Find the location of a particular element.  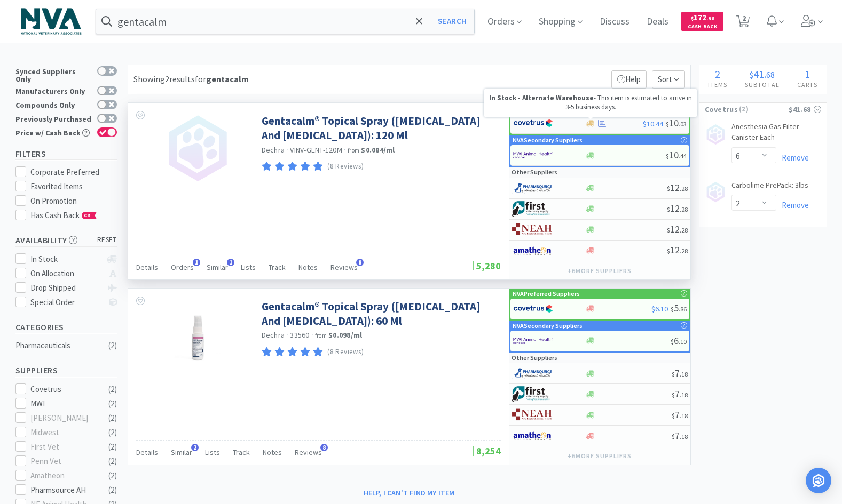

div: Pharmaceuticals is located at coordinates (59, 346).